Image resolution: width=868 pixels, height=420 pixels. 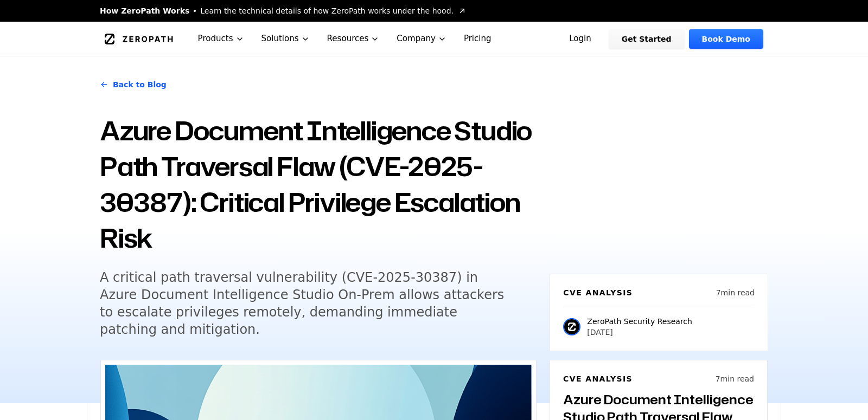 What do you see at coordinates (572, 327) in the screenshot?
I see `img: ZeroPath Security Research` at bounding box center [572, 327].